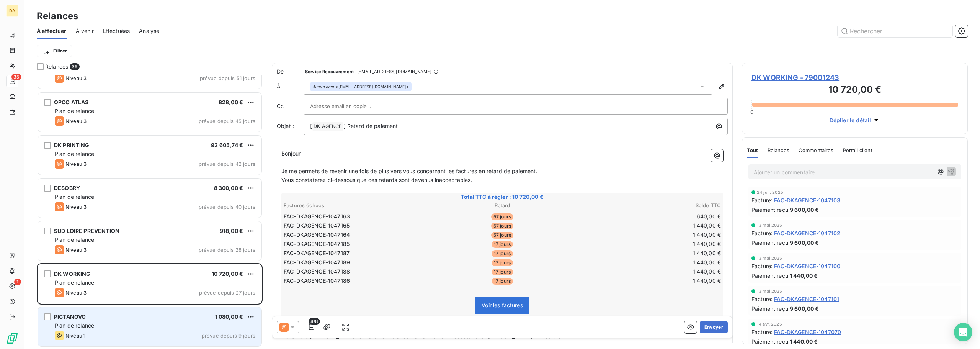 The image size is (980, 349). What do you see at coordinates (769, 324) in the screenshot?
I see `span: 14 avr. 2025` at bounding box center [769, 324].